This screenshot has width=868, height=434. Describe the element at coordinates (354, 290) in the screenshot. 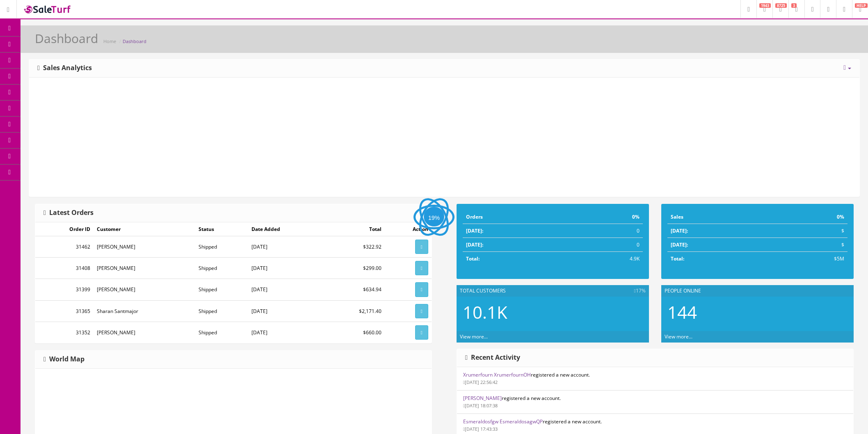

I see `td: $634.94` at that location.